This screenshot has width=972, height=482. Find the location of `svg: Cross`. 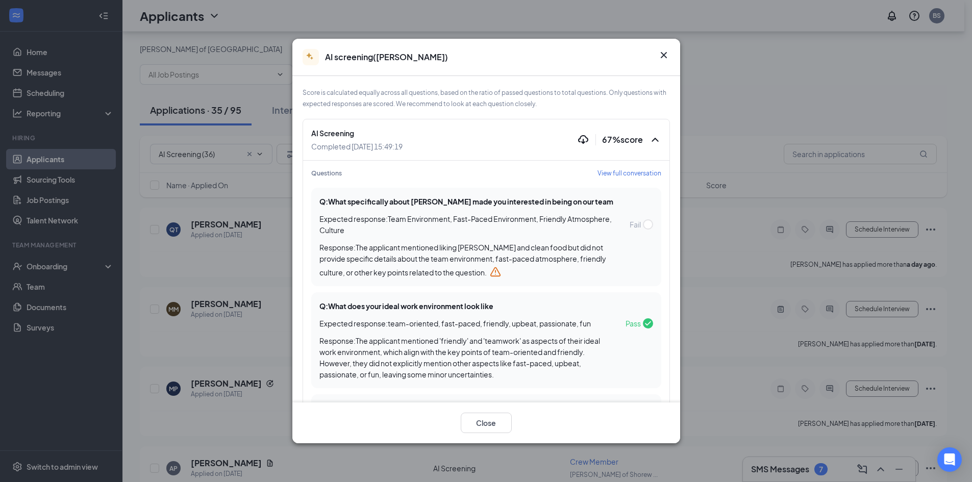

svg: Cross is located at coordinates (664, 55).